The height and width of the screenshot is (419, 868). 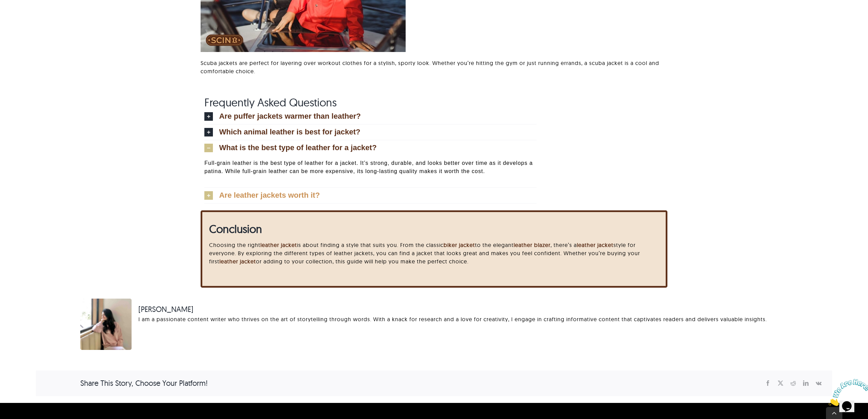 What do you see at coordinates (819, 383) in the screenshot?
I see `a: Vk` at bounding box center [819, 383].